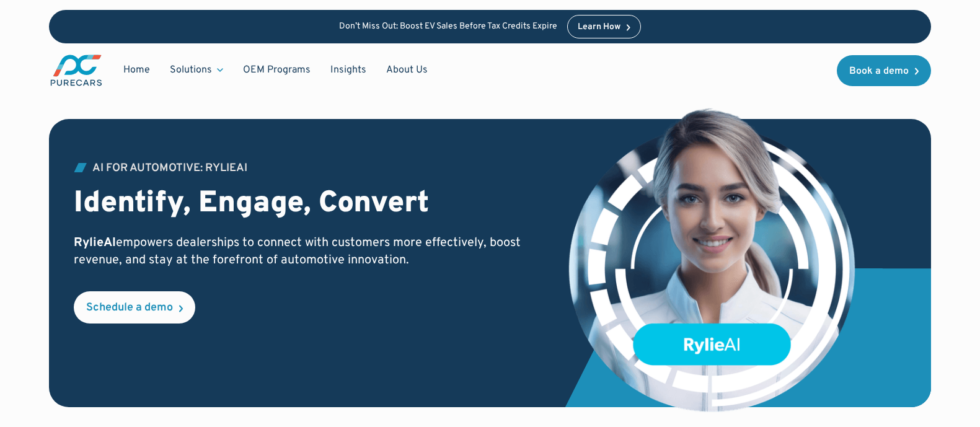  I want to click on a: Schedule a demo, so click(135, 308).